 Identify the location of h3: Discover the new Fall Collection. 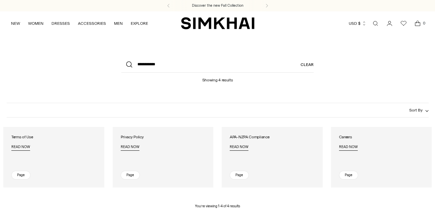
(218, 6).